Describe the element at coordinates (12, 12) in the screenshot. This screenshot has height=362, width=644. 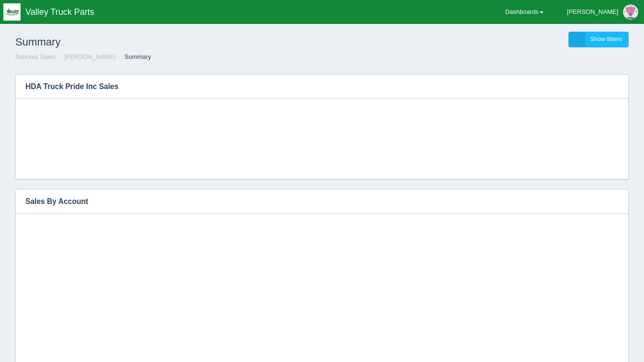
I see `img: q1blfpkbivjhsugxdrfq.png` at that location.